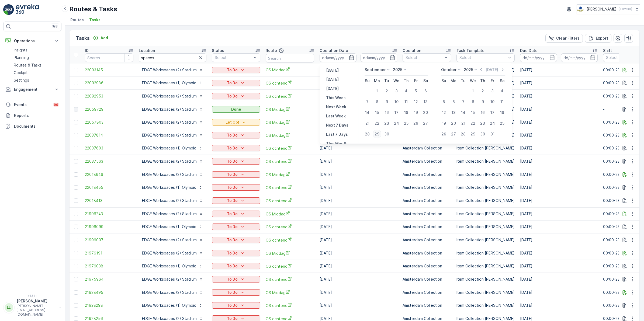 Image resolution: width=644 pixels, height=321 pixels. Describe the element at coordinates (109, 240) in the screenshot. I see `a: 21996007` at that location.